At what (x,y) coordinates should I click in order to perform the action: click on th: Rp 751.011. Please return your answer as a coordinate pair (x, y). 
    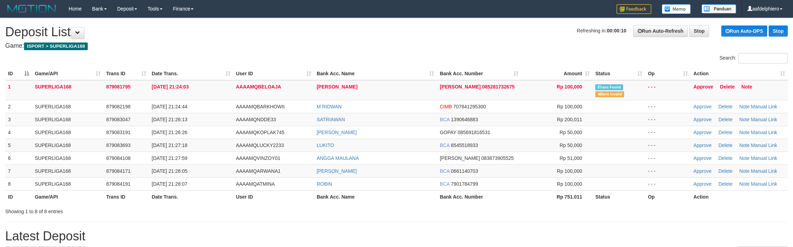
    Looking at the image, I should click on (557, 196).